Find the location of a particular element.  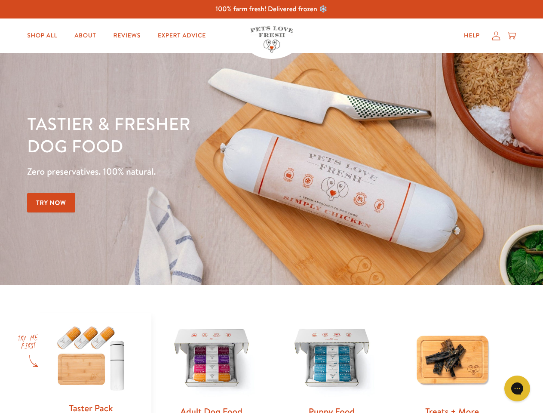

img: Pets Love Fresh is located at coordinates (272, 39).